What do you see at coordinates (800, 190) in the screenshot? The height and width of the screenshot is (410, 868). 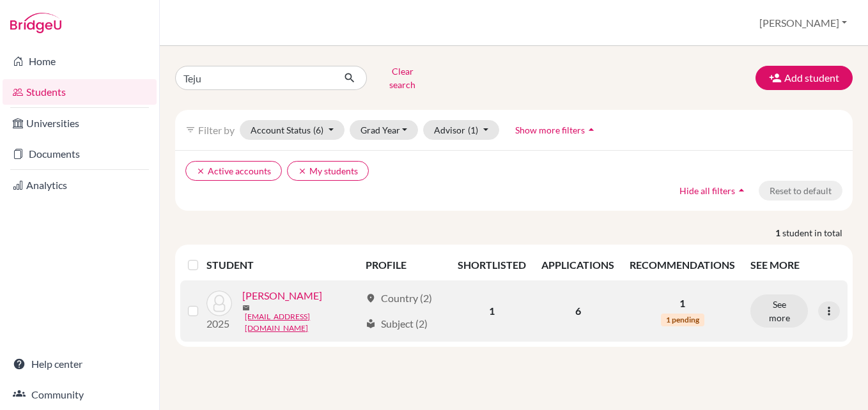 I see `button: Reset to default` at bounding box center [800, 190].